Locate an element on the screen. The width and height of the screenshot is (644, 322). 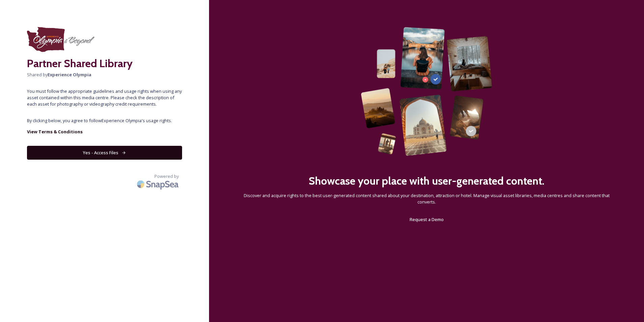
h2: Partner Shared Library is located at coordinates (104, 64).